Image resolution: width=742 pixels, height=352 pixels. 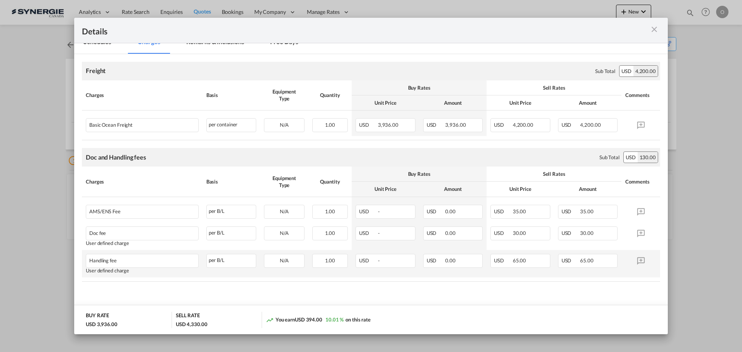 What do you see at coordinates (149, 43) in the screenshot?
I see `md-tab-item: Charges` at bounding box center [149, 43].